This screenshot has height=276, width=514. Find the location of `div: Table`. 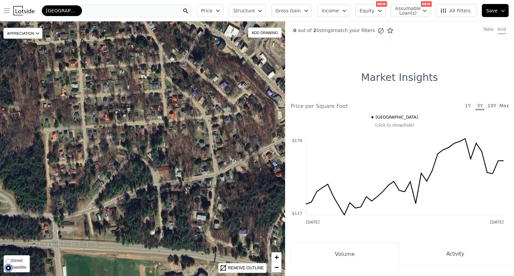

div: Table is located at coordinates (488, 30).